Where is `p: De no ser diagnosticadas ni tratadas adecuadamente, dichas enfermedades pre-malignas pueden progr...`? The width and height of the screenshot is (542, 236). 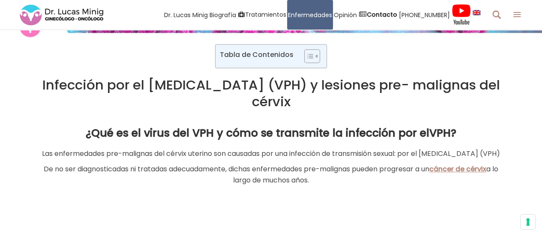
p: De no ser diagnosticadas ni tratadas adecuadamente, dichas enfermedades pre-malignas pueden progr... is located at coordinates (271, 175).